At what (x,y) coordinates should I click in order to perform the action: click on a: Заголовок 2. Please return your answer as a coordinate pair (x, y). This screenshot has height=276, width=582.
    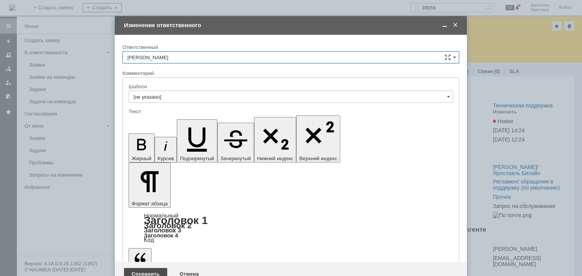
    Looking at the image, I should click on (168, 225).